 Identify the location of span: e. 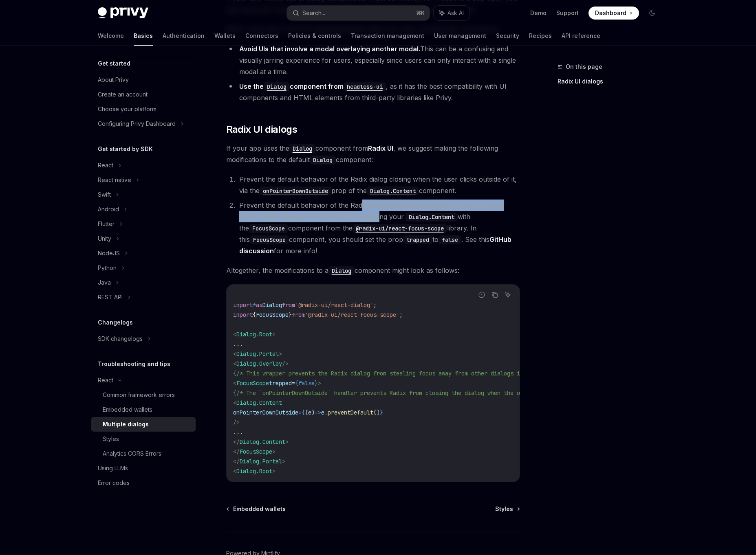
(322, 413).